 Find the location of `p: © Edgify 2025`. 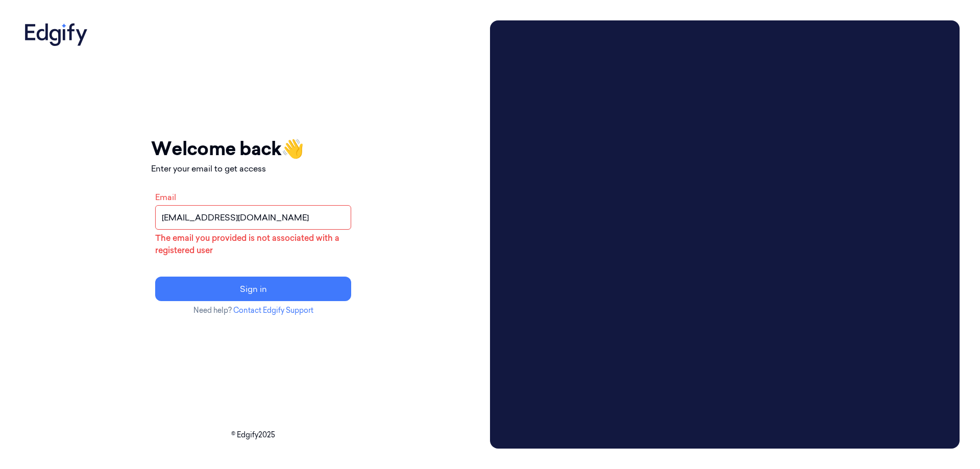

p: © Edgify 2025 is located at coordinates (254, 435).